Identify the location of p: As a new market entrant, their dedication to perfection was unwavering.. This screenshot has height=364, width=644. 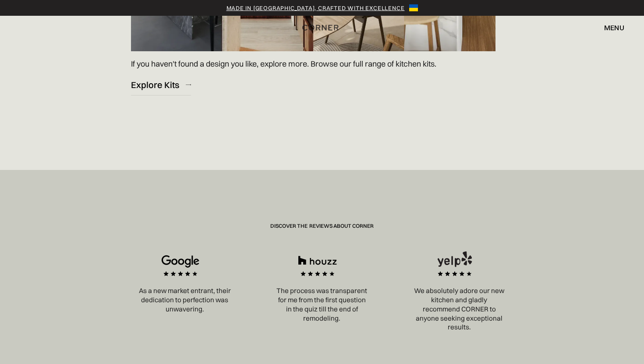
(184, 300).